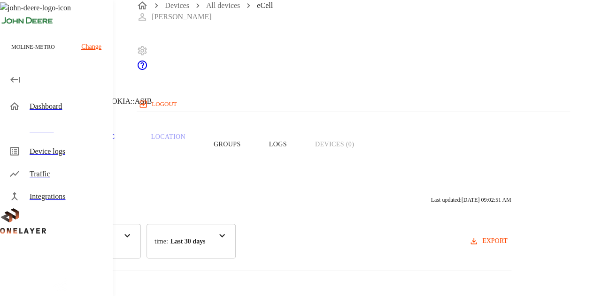 The height and width of the screenshot is (296, 594). What do you see at coordinates (223, 5) in the screenshot?
I see `a: All devices` at bounding box center [223, 5].